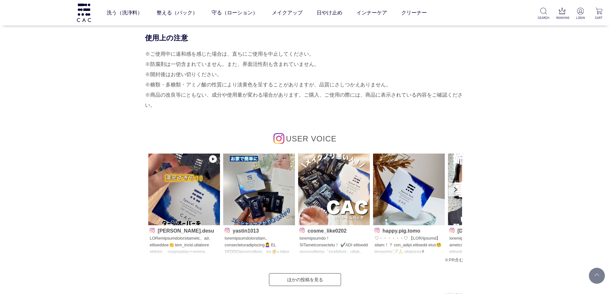 The height and width of the screenshot is (294, 610). I want to click on a: CART, so click(599, 14).